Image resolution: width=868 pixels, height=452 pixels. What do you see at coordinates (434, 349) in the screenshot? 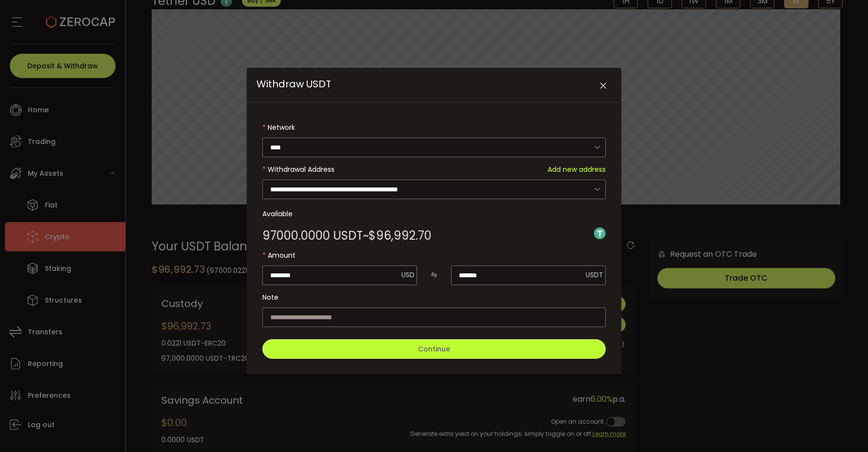
I see `button: Continue` at bounding box center [434, 349].